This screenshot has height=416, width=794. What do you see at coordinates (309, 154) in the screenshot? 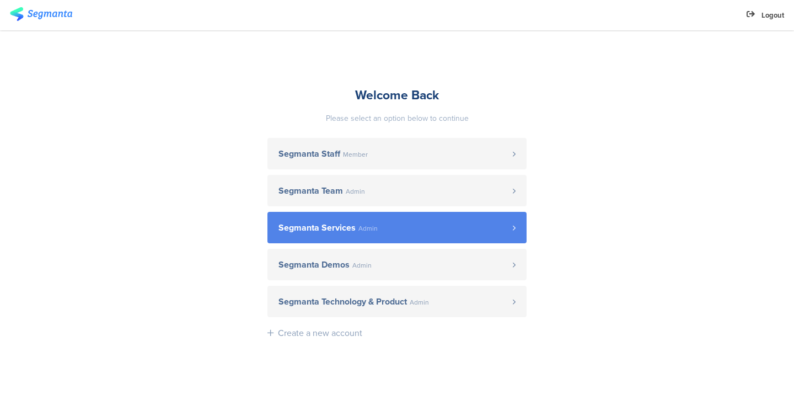
I see `span: Segmanta Staff` at bounding box center [309, 154].